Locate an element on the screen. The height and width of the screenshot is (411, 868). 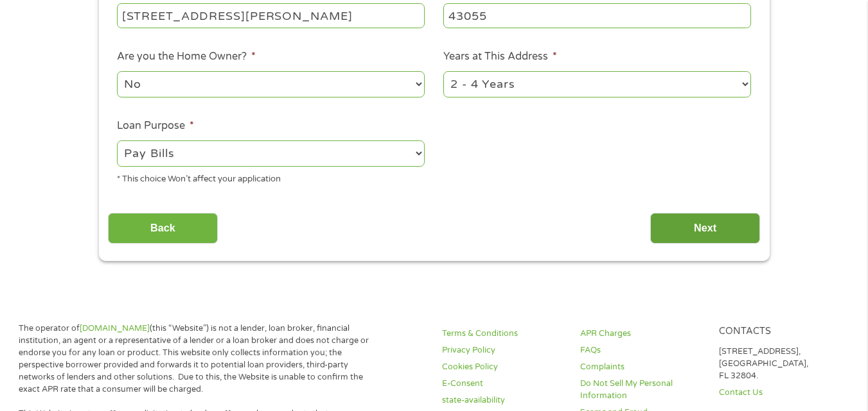
a: Do Not Sell My Personal Information is located at coordinates (641, 390).